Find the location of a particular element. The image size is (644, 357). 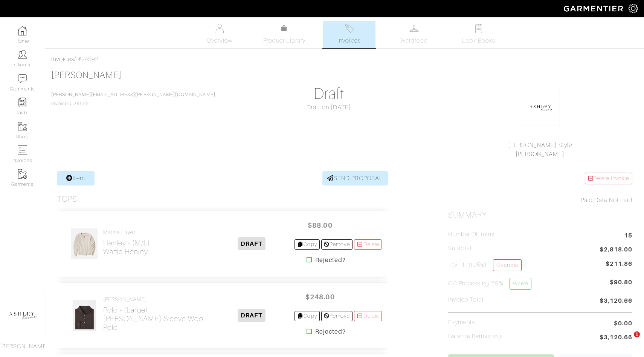

img: garmentier-logo-header-white-b43fb05a5012e4ada735d5af1a66efaba907eab6374d6393d1fbf88cb4ef424d.png is located at coordinates (594, 8).